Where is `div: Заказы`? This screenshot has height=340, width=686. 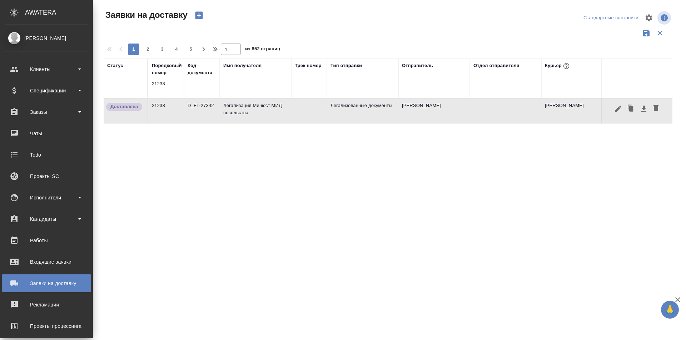
div: Заказы is located at coordinates (46, 112).